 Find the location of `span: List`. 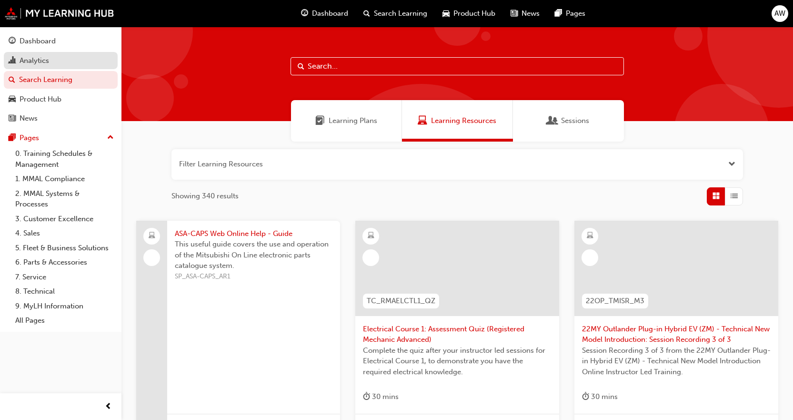

span: List is located at coordinates (734, 196).